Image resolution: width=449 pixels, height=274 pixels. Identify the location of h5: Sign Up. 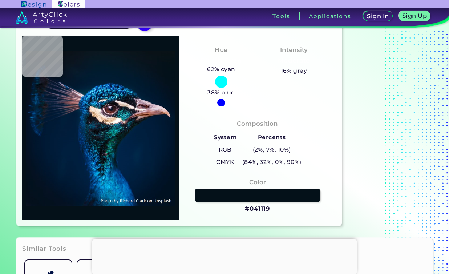
(415, 16).